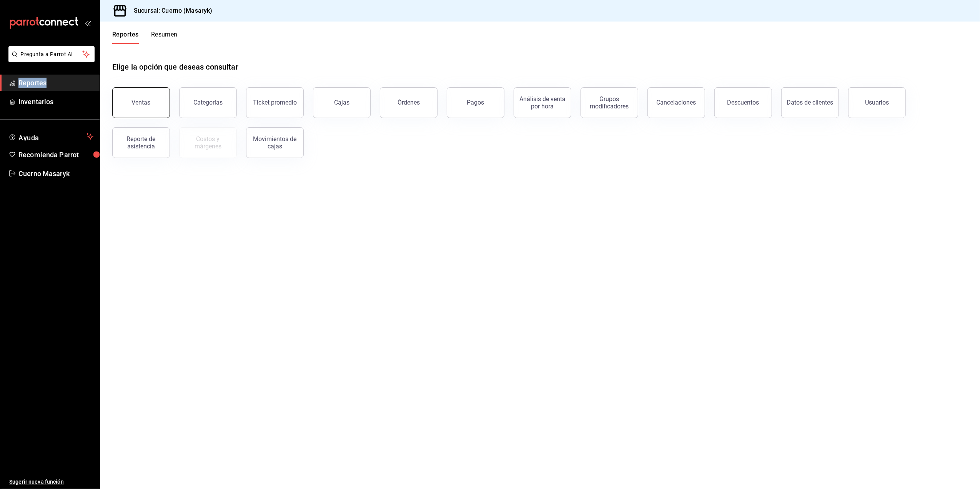 The width and height of the screenshot is (980, 489). Describe the element at coordinates (52, 54) in the screenshot. I see `span: Pregunta a Parrot AI` at that location.